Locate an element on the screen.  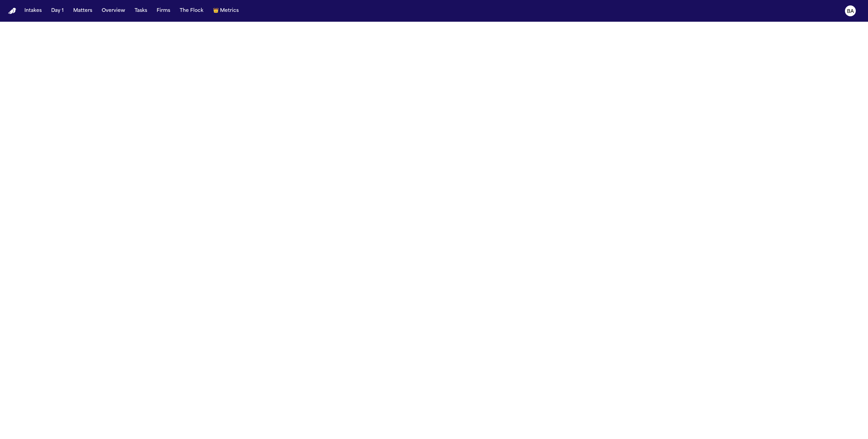
button: Overview is located at coordinates (113, 11).